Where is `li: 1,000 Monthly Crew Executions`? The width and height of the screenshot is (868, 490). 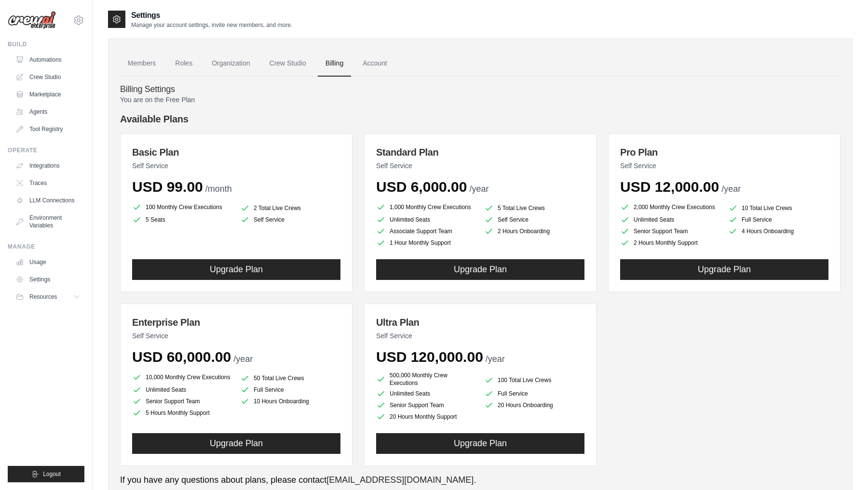 li: 1,000 Monthly Crew Executions is located at coordinates (426, 207).